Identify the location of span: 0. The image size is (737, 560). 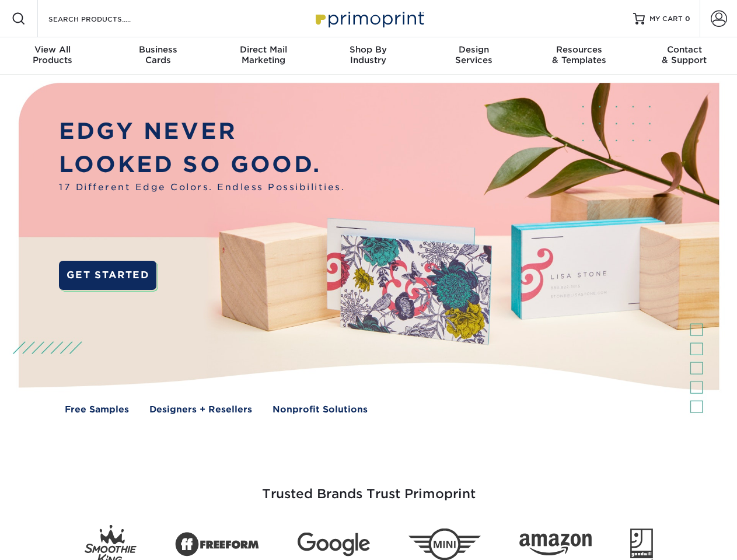
(688, 19).